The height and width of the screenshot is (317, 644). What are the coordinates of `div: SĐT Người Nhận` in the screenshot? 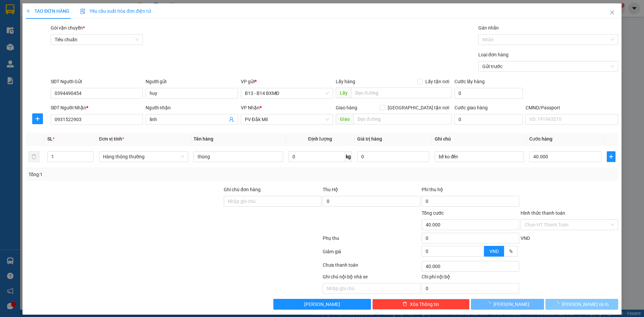 It's located at (96, 107).